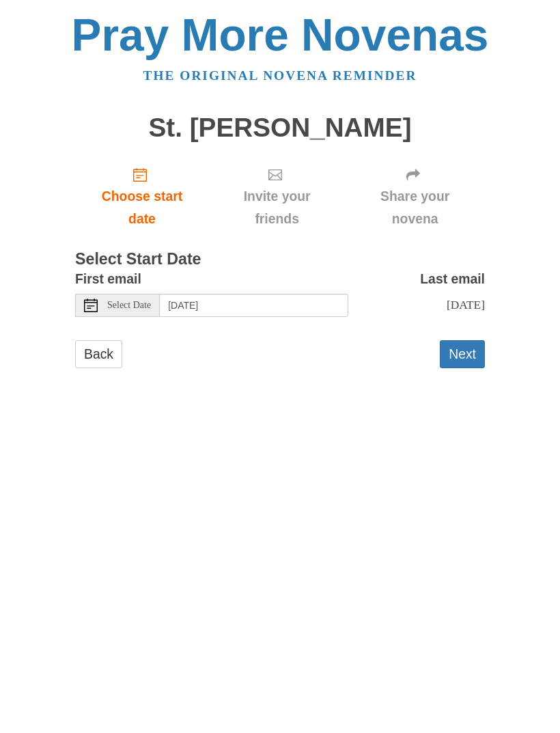  Describe the element at coordinates (415, 207) in the screenshot. I see `span: Share your novena` at that location.